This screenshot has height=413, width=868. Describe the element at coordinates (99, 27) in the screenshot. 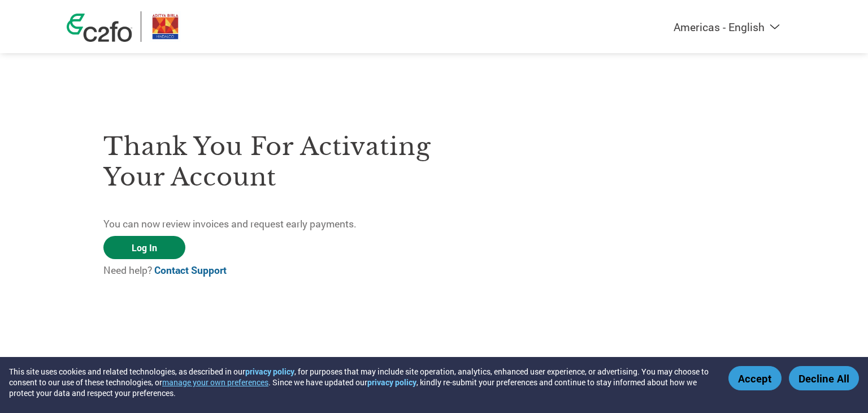

I see `img: c2fo logo` at that location.